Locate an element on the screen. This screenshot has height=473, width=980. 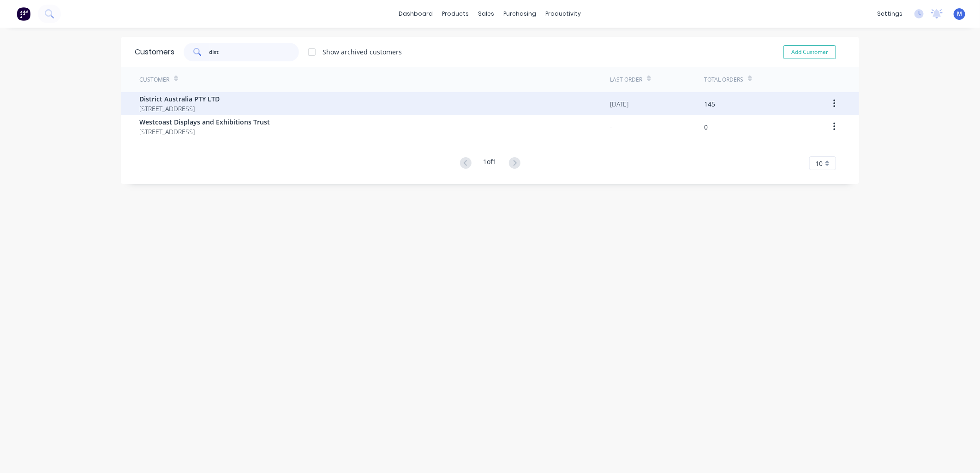
span: Westcoast Displays and Exhibitions Trust is located at coordinates (205, 122).